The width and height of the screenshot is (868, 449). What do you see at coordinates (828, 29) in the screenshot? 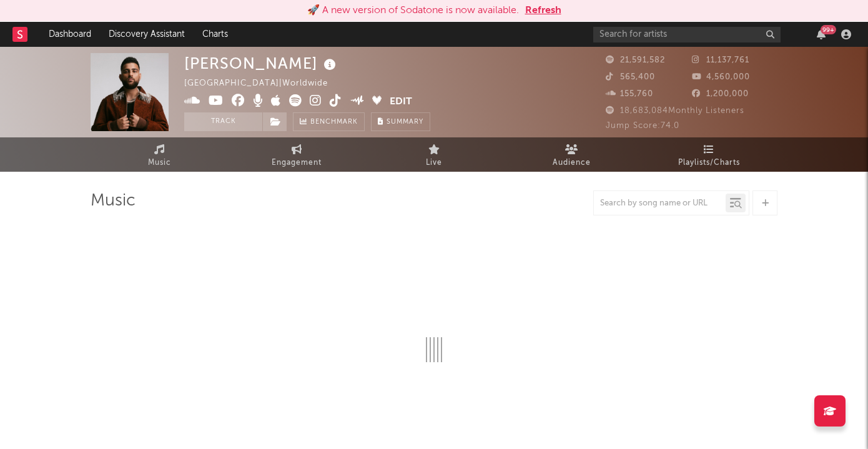
I see `div: 99 +` at bounding box center [828, 29].